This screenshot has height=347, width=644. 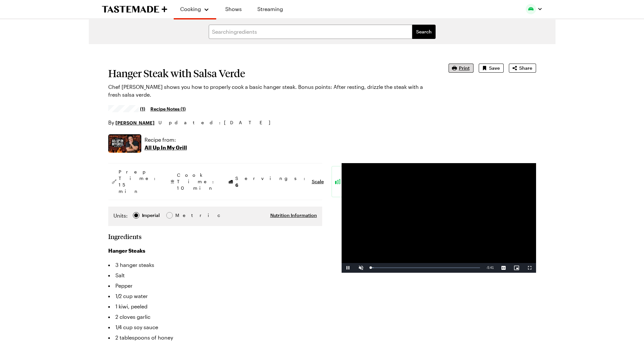 I want to click on span: Save, so click(x=494, y=68).